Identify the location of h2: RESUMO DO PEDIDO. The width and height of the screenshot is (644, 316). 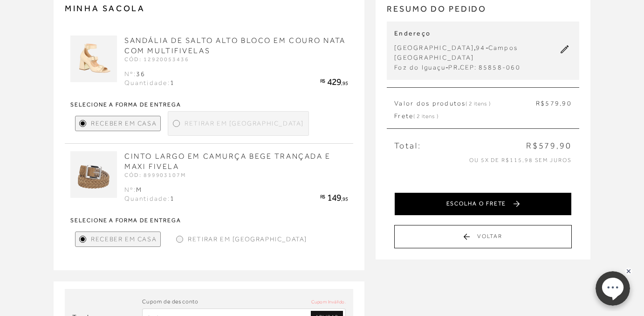
(483, 12).